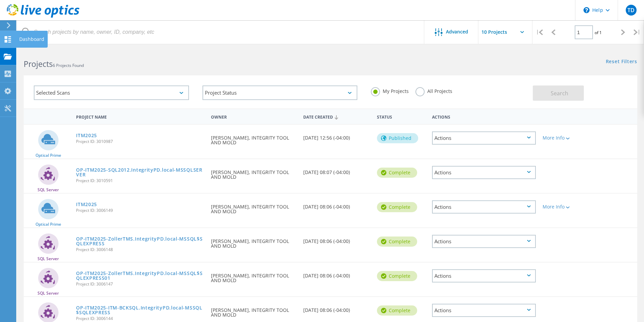 This screenshot has height=322, width=644. Describe the element at coordinates (598, 32) in the screenshot. I see `span: of 1` at that location.